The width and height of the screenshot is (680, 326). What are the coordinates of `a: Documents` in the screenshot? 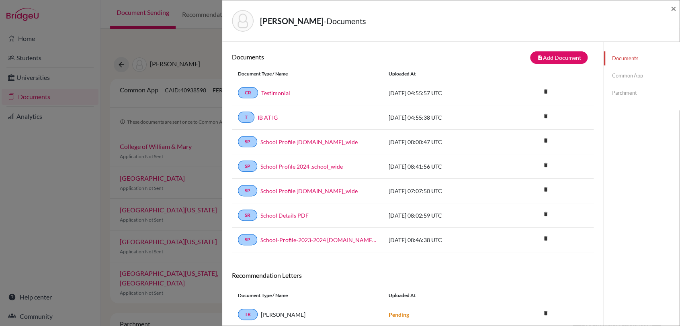 It's located at (642, 58).